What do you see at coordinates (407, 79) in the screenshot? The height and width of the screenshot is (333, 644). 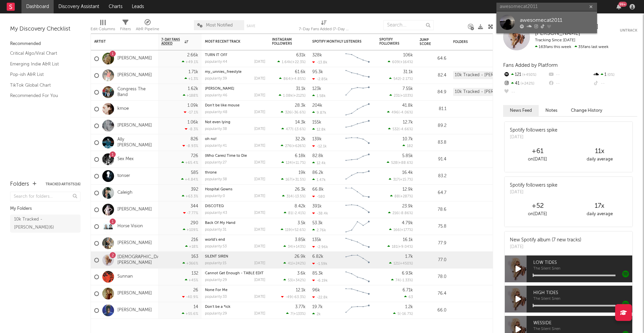 I see `span: -2.17 %` at bounding box center [407, 79].